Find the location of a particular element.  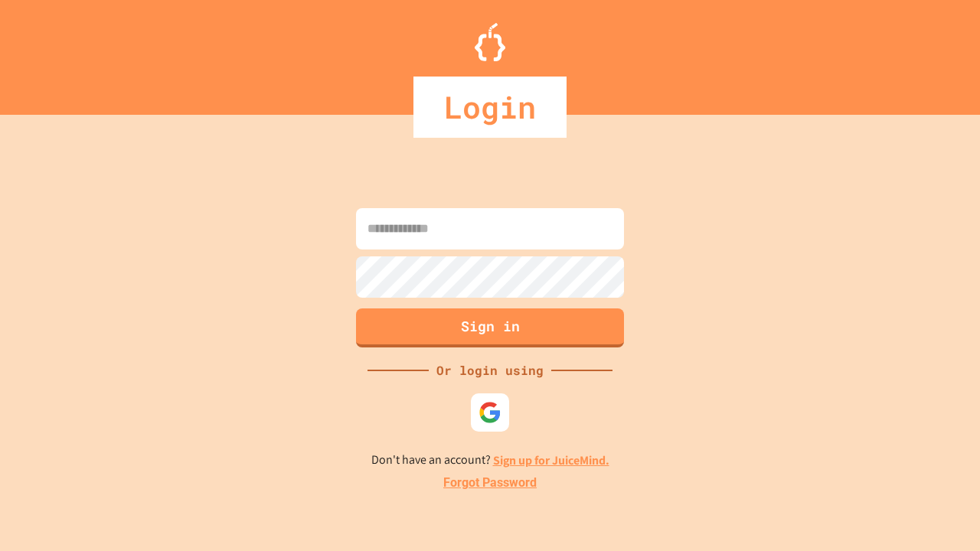

p: Don't have an account? is located at coordinates (490, 460).